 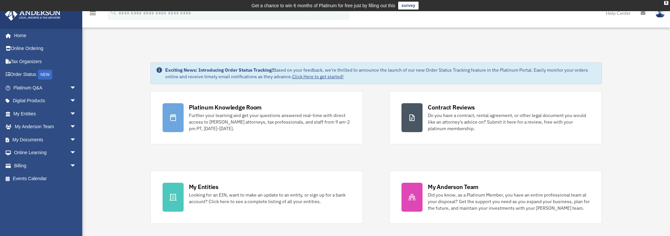 I want to click on a: Tax Organizers, so click(x=45, y=62).